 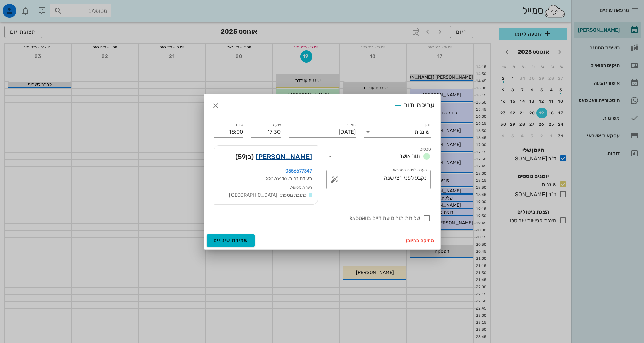 What do you see at coordinates (231, 241) in the screenshot?
I see `button: שמירת שינויים` at bounding box center [231, 241].